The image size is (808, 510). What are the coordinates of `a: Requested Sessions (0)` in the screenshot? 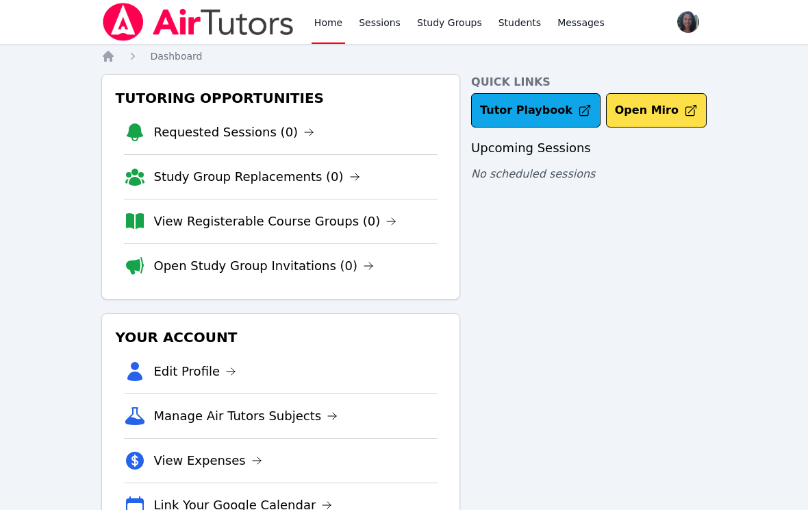 It's located at (234, 132).